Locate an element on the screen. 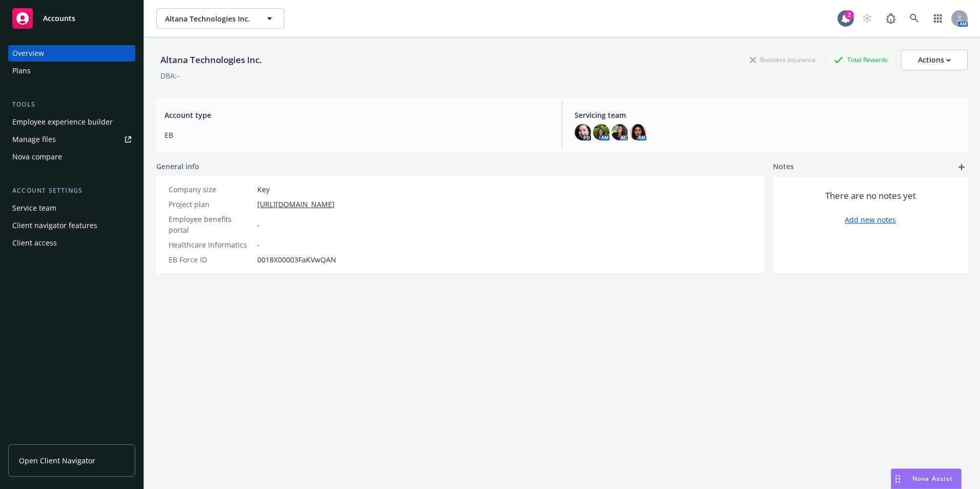 The height and width of the screenshot is (489, 980). button: Actions is located at coordinates (935, 60).